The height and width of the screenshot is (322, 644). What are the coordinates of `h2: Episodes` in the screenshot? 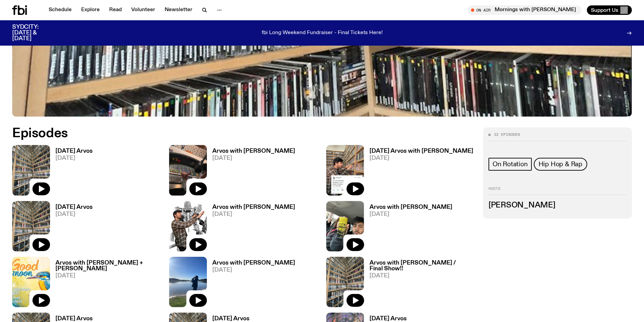 It's located at (217, 134).